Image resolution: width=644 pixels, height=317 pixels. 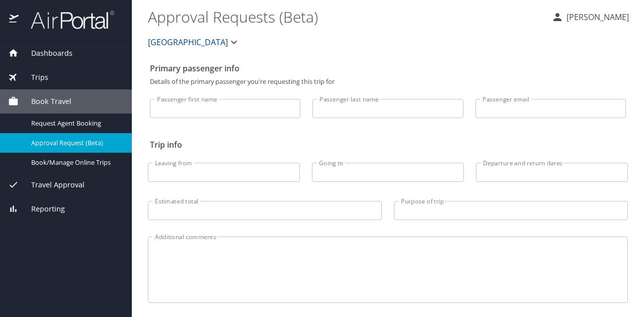 I want to click on h2: Trip info, so click(x=388, y=145).